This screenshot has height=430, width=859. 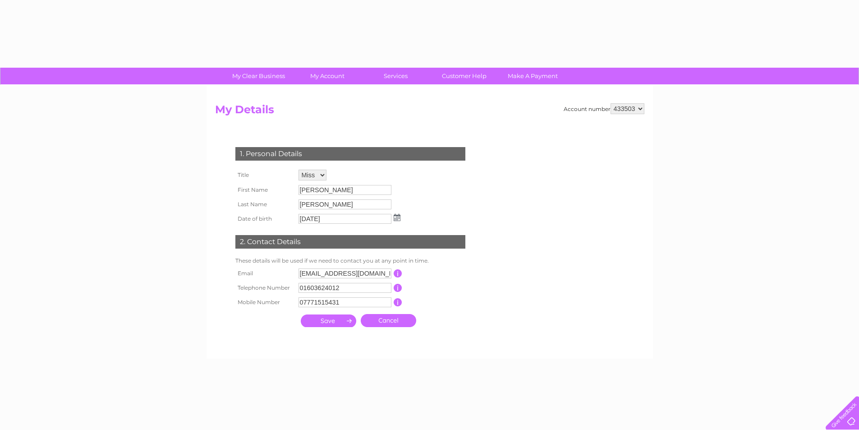 I want to click on th: Title, so click(x=265, y=175).